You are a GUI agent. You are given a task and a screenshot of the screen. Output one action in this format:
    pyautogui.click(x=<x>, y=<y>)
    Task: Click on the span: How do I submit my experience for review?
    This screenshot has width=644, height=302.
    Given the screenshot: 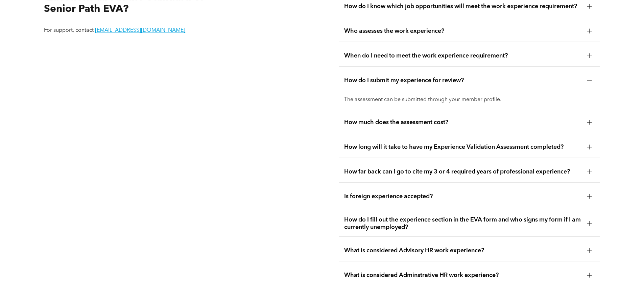 What is the action you would take?
    pyautogui.click(x=463, y=80)
    